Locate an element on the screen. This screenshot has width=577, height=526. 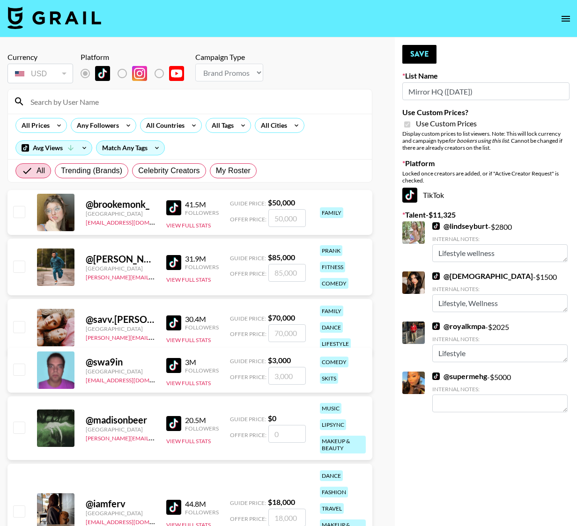
input: 50,000 is located at coordinates (287, 218).